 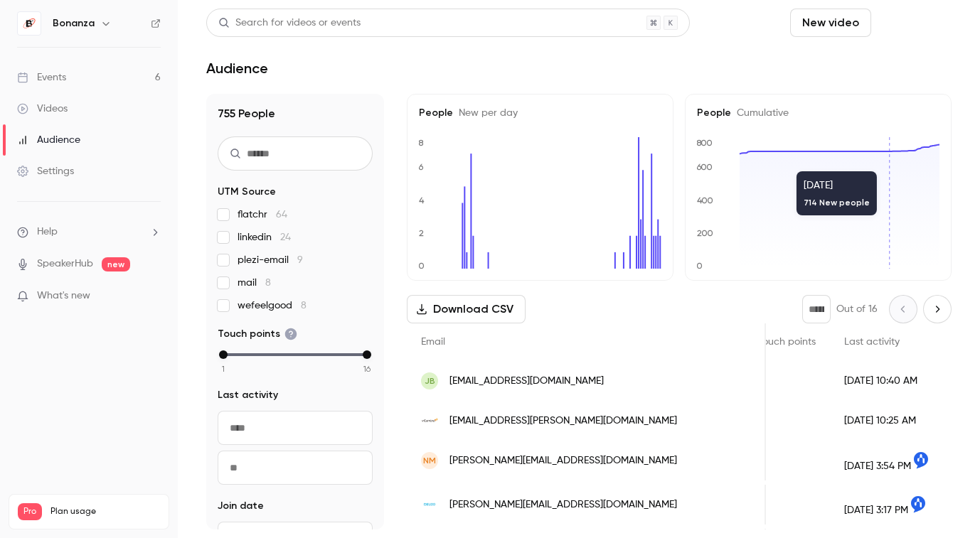 I want to click on text: 6, so click(x=421, y=167).